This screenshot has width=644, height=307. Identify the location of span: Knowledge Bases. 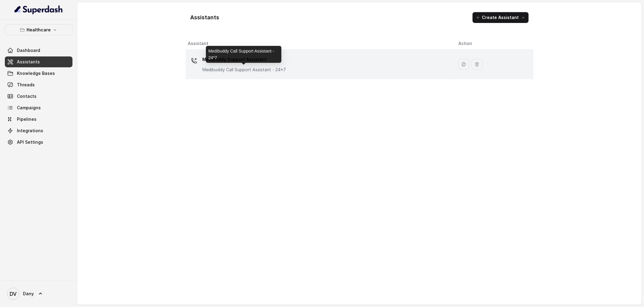
(36, 73).